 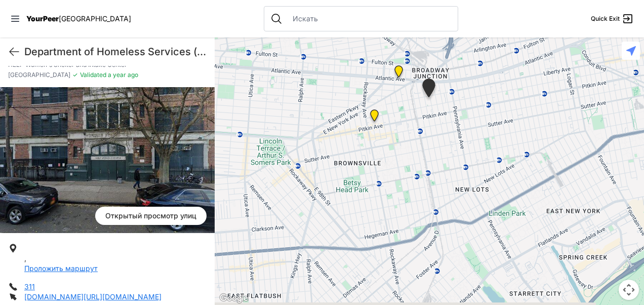 What do you see at coordinates (29, 286) in the screenshot?
I see `a: 311` at bounding box center [29, 286].